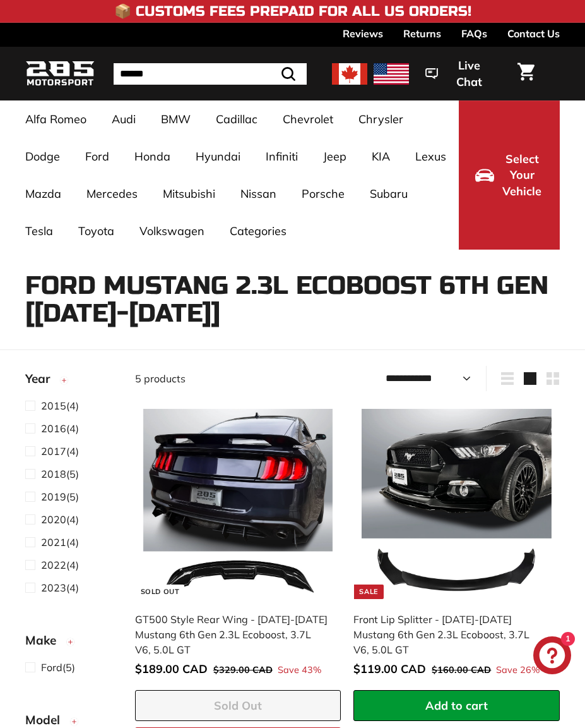 The height and width of the screenshot is (728, 585). What do you see at coordinates (389, 193) in the screenshot?
I see `a: Subaru` at bounding box center [389, 193].